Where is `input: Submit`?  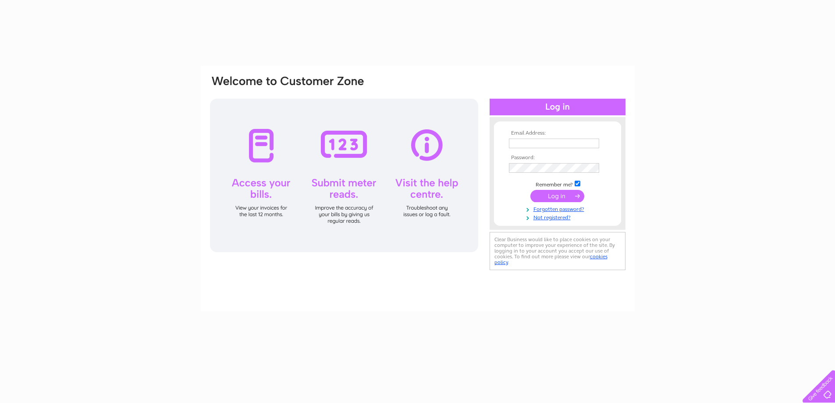
input: Submit is located at coordinates (557, 196).